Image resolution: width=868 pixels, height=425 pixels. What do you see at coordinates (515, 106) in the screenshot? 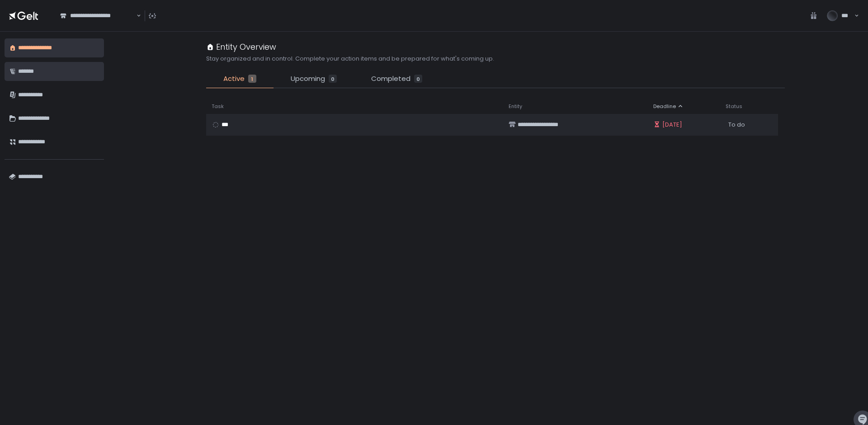
I see `span: Entity` at bounding box center [515, 106].